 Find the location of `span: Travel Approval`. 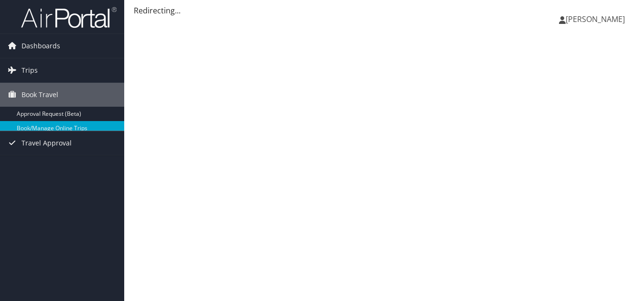

span: Travel Approval is located at coordinates (46, 143).